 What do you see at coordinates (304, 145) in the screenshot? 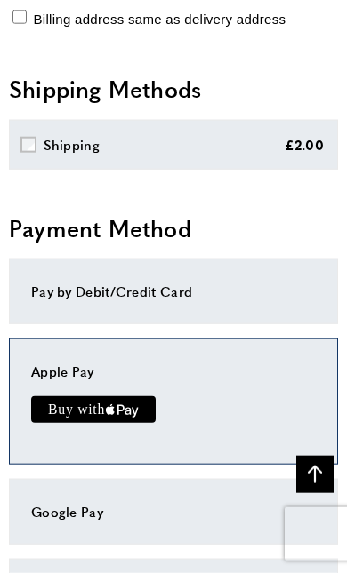
I see `div: £2.00` at bounding box center [304, 145].